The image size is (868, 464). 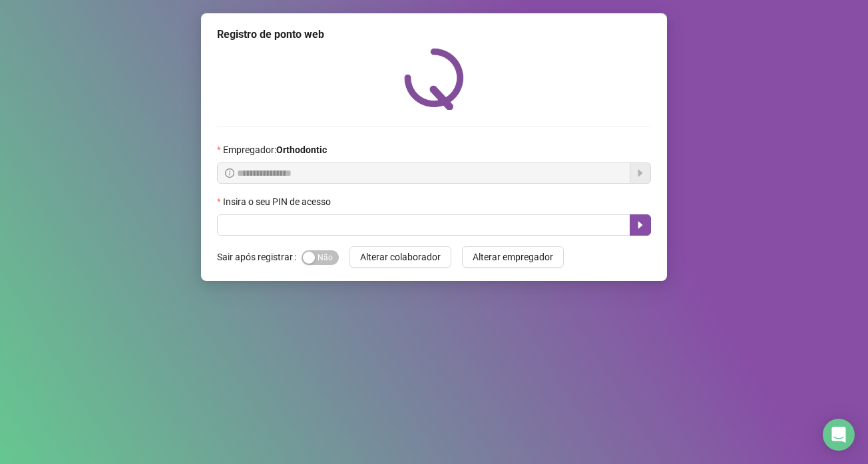 What do you see at coordinates (259, 257) in the screenshot?
I see `label: Sair após registrar` at bounding box center [259, 257].